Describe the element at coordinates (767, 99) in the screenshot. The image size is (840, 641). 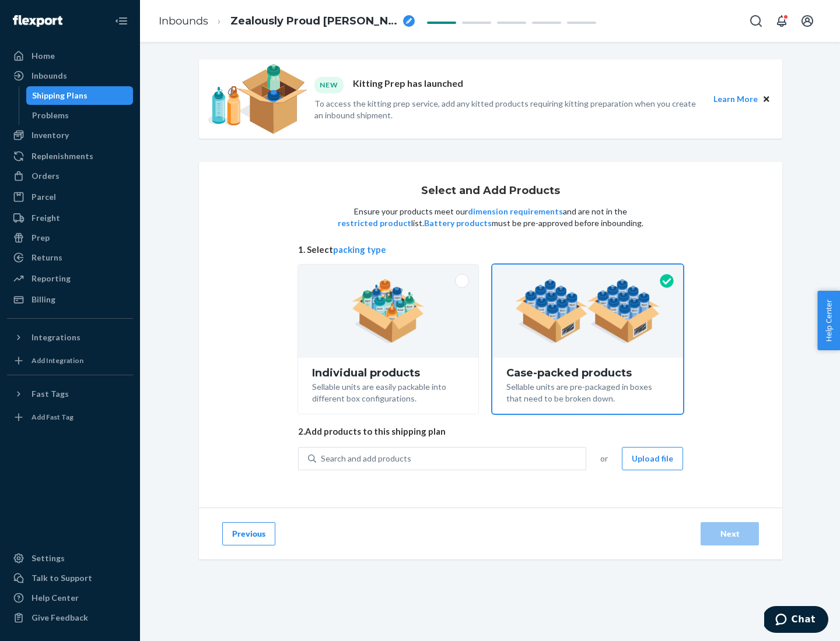
I see `button: Close` at that location.